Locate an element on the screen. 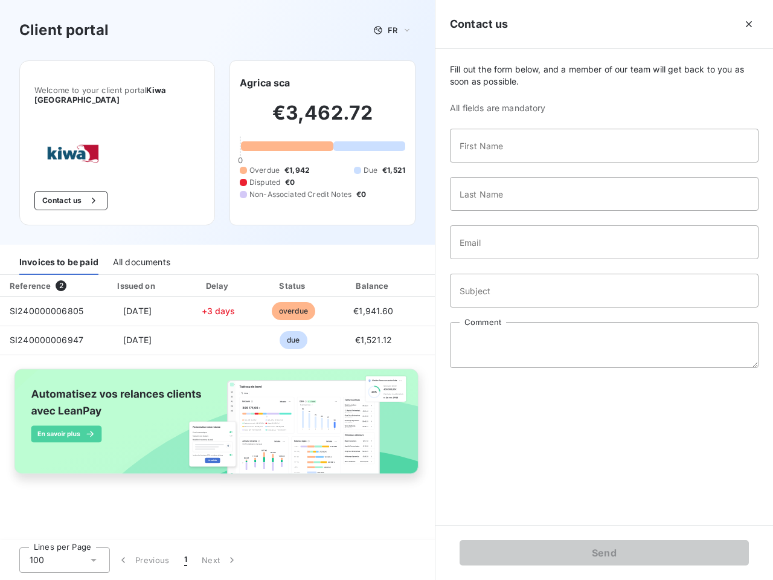 This screenshot has width=773, height=580. span: All fields are mandatory is located at coordinates (604, 108).